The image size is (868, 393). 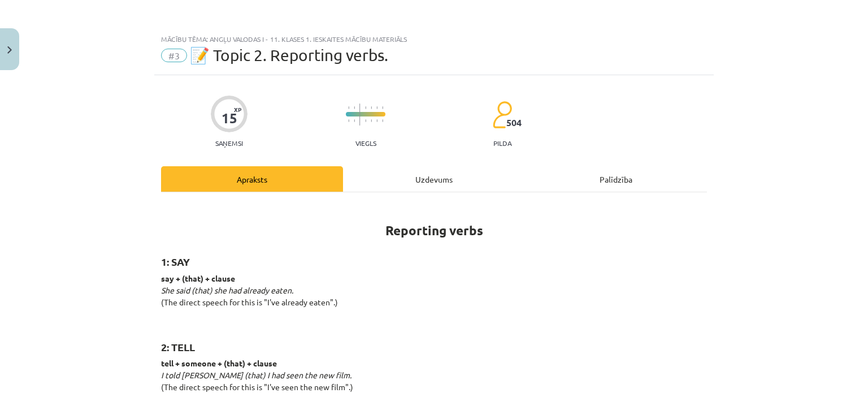 What do you see at coordinates (229, 143) in the screenshot?
I see `p: Saņemsi` at bounding box center [229, 143].